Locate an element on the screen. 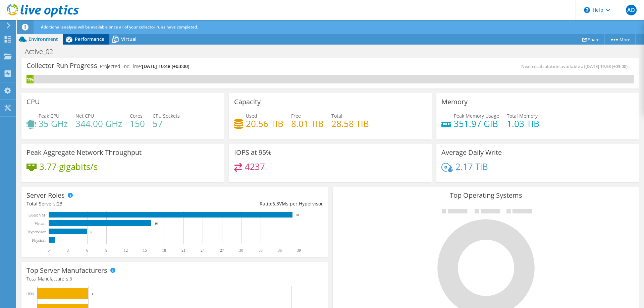 This screenshot has height=308, width=644. h4: 344.00 GHz is located at coordinates (98, 124).